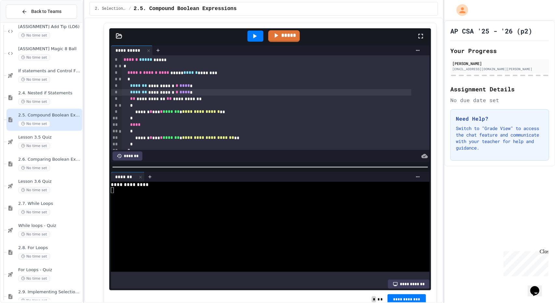 The width and height of the screenshot is (555, 303). Describe the element at coordinates (49, 248) in the screenshot. I see `span: 2.8. For Loops` at that location.